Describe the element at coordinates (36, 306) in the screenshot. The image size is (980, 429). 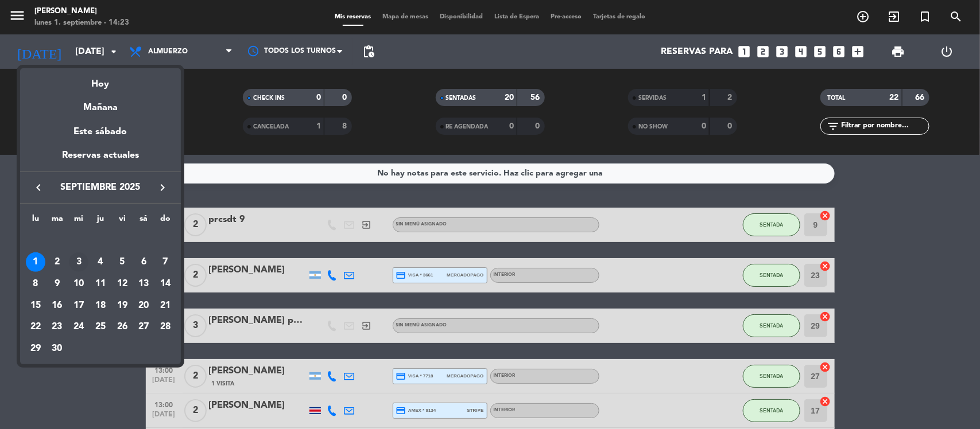
I see `div: 15` at that location.